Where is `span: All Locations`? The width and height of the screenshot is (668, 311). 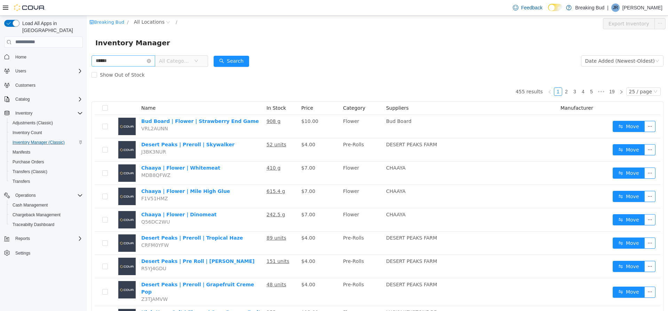 span: All Locations is located at coordinates (62, 6).